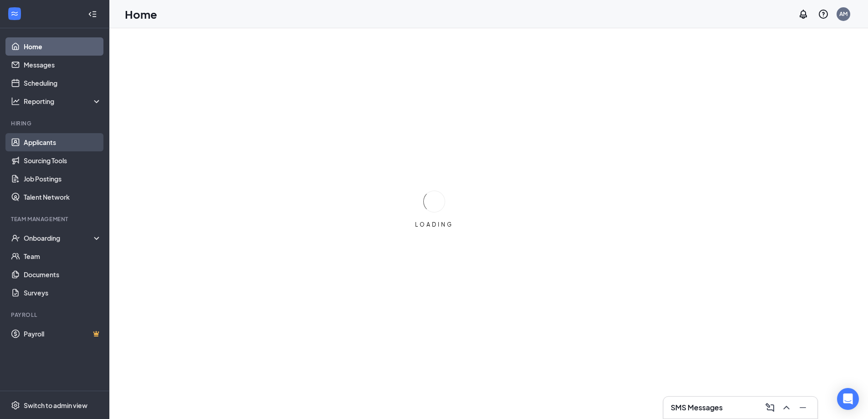 This screenshot has width=868, height=419. I want to click on div: LOADING, so click(434, 224).